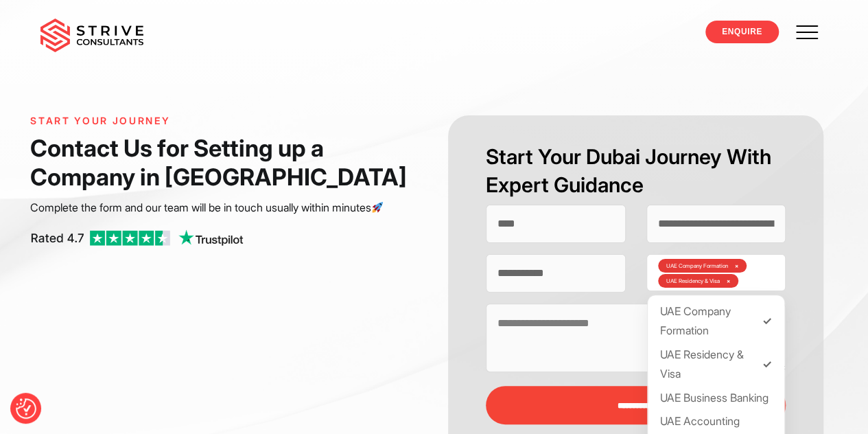 Image resolution: width=868 pixels, height=434 pixels. I want to click on img: main-logo.svg, so click(92, 36).